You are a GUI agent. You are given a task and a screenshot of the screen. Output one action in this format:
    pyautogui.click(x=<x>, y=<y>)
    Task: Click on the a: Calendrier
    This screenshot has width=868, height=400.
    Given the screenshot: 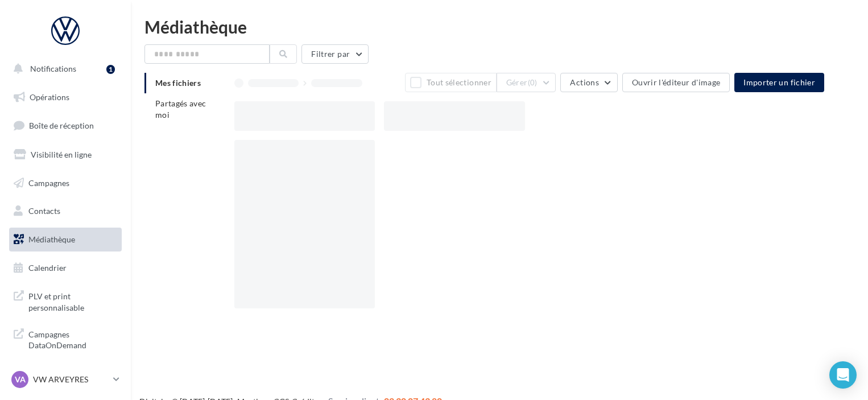 What is the action you would take?
    pyautogui.click(x=66, y=268)
    